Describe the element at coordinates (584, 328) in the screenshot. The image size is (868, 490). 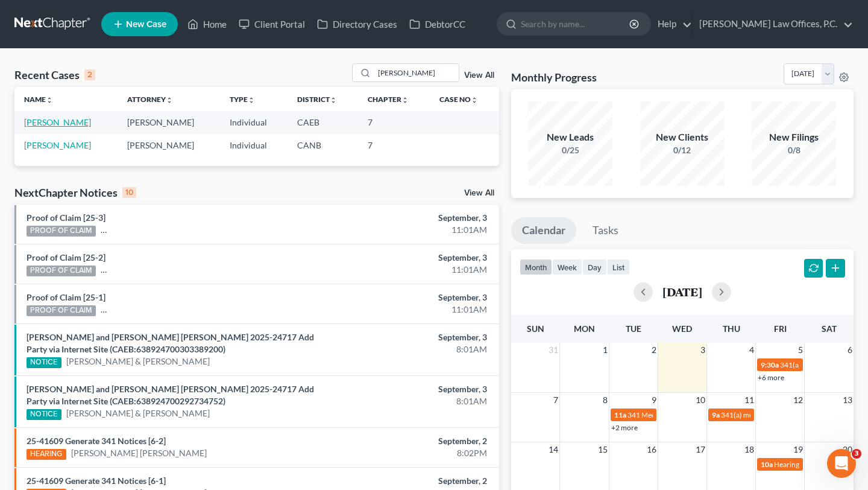
I see `span: Mon` at that location.